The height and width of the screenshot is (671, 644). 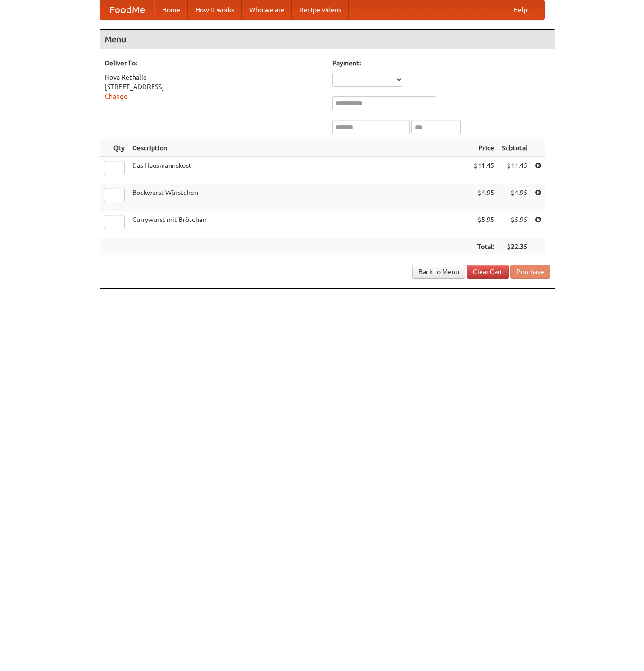 What do you see at coordinates (515, 247) in the screenshot?
I see `th: $22.35` at bounding box center [515, 247].